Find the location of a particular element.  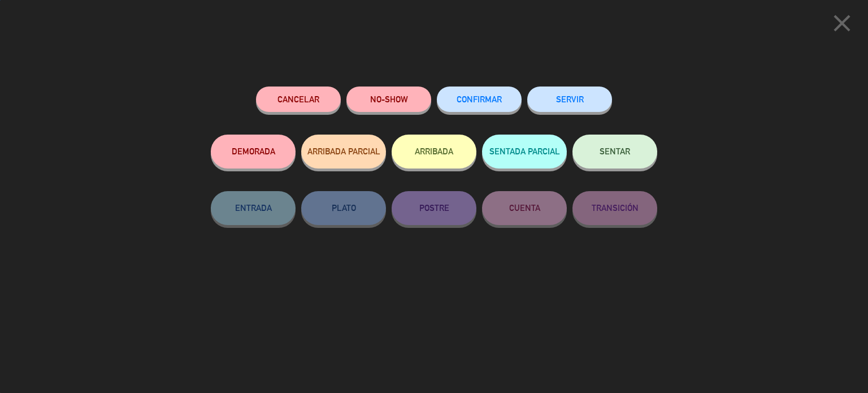

button: ARRIBADA PARCIAL is located at coordinates (344, 151).